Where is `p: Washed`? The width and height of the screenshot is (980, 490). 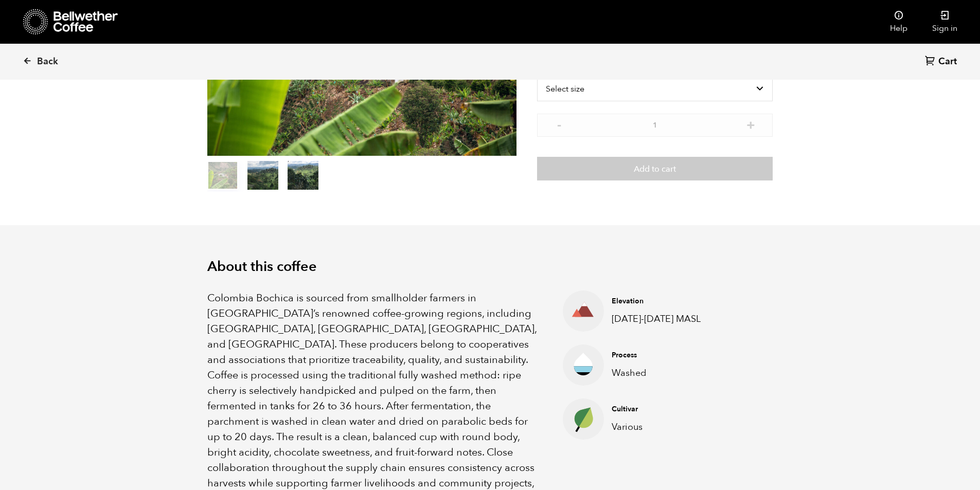
p: Washed is located at coordinates (661, 373).